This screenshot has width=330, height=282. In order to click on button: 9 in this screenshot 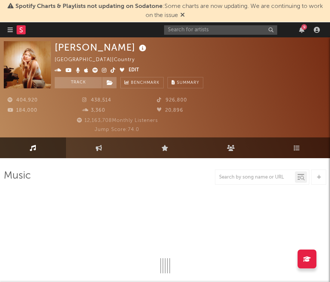, I will do `click(302, 30)`.